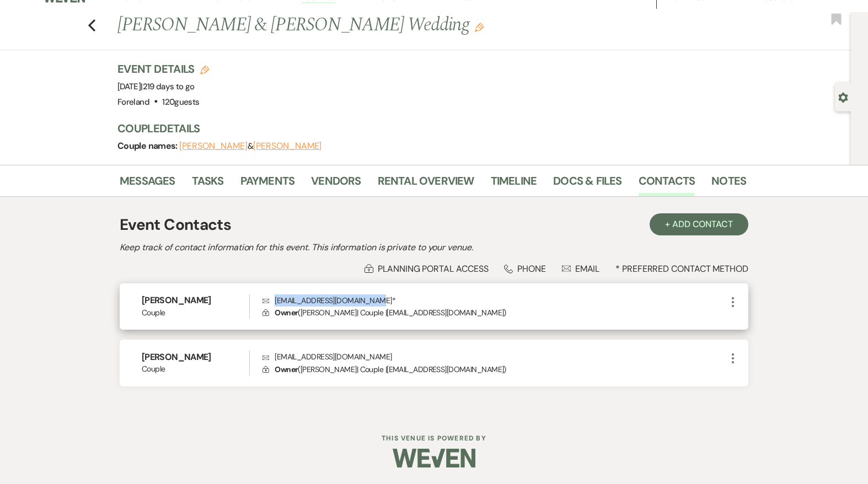 Image resolution: width=868 pixels, height=484 pixels. What do you see at coordinates (434, 247) in the screenshot?
I see `h2: Keep track of contact information for this event. This information is private to your venue.` at bounding box center [434, 247].